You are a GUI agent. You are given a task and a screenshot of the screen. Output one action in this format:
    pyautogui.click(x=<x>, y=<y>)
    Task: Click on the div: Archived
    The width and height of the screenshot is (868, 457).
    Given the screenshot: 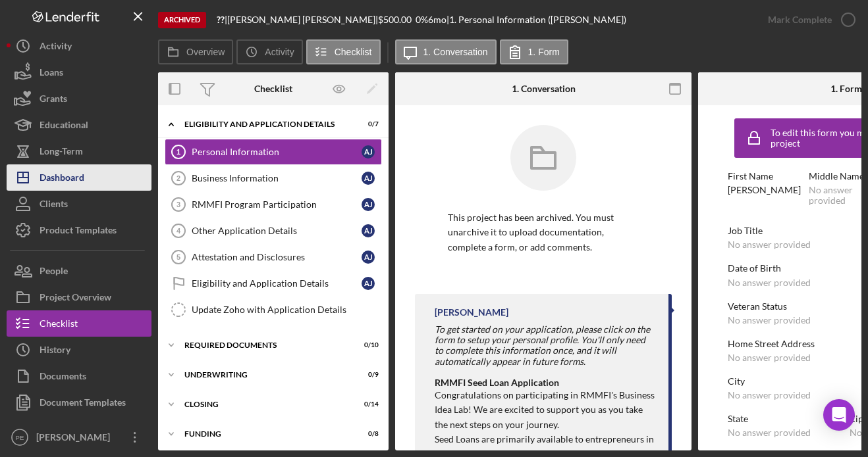 What is the action you would take?
    pyautogui.click(x=182, y=20)
    